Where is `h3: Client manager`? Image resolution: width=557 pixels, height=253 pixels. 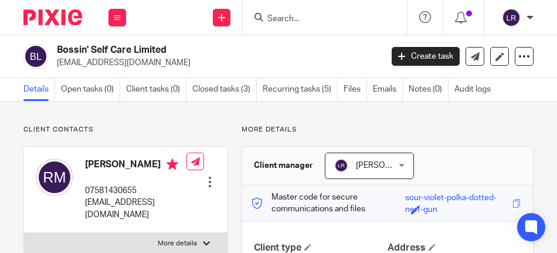
h3: Client manager is located at coordinates (283, 165).